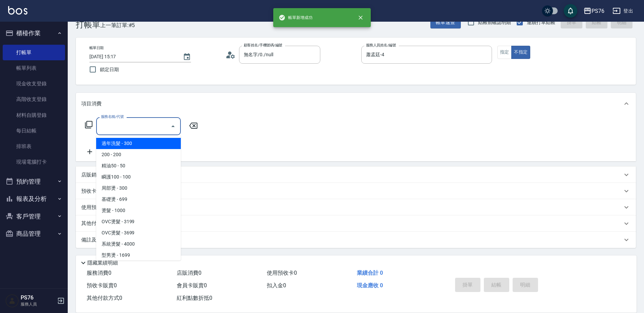 The width and height of the screenshot is (644, 313). I want to click on span: 系統燙髮 - 4000, so click(139, 244).